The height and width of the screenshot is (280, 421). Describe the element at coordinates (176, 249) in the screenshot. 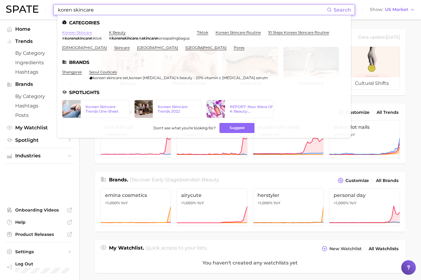

I see `h2: Quick access to your lists.` at that location.